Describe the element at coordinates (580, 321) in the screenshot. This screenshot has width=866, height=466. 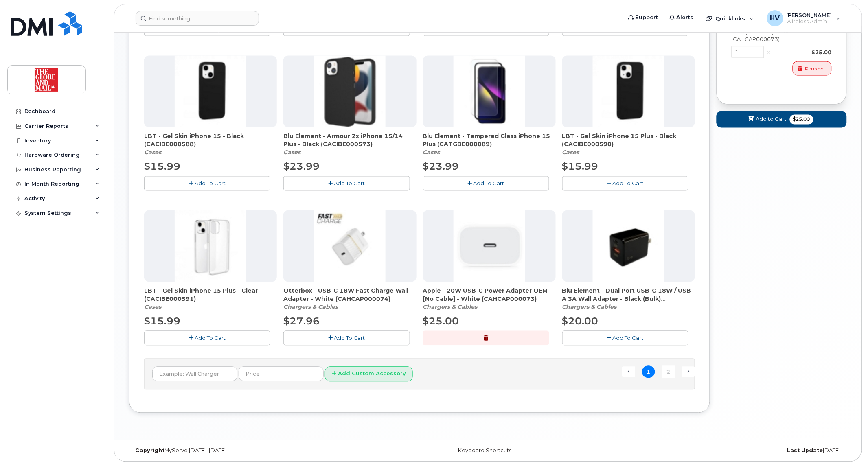
I see `span: $20.00` at that location.